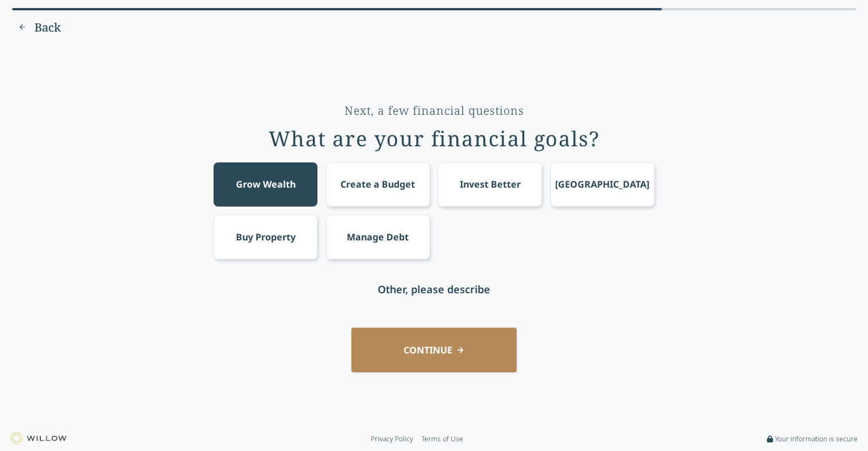  What do you see at coordinates (48, 28) in the screenshot?
I see `span: Back` at bounding box center [48, 28].